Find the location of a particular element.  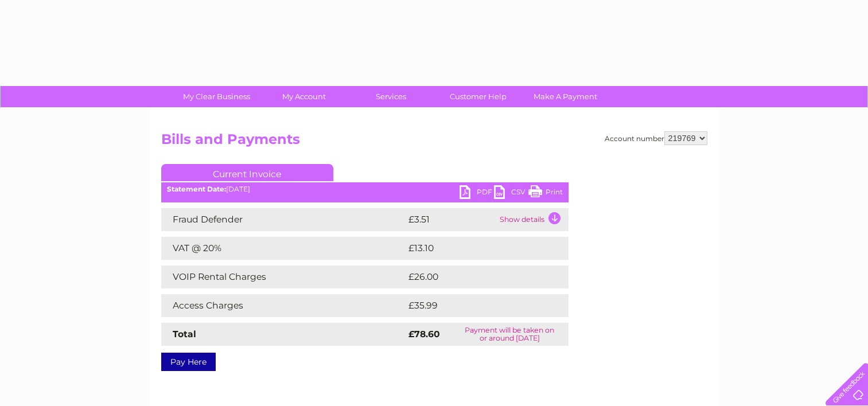

strong: £78.60 is located at coordinates (424, 334).